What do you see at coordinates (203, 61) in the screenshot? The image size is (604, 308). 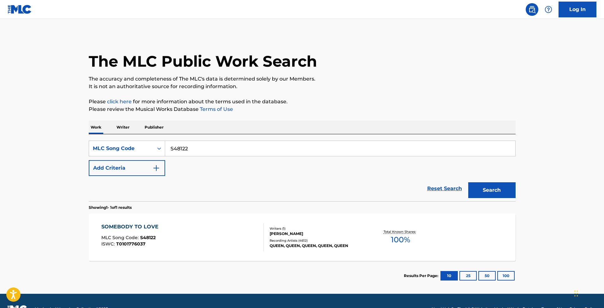 I see `h1: The MLC Public Work Search` at bounding box center [203, 61].